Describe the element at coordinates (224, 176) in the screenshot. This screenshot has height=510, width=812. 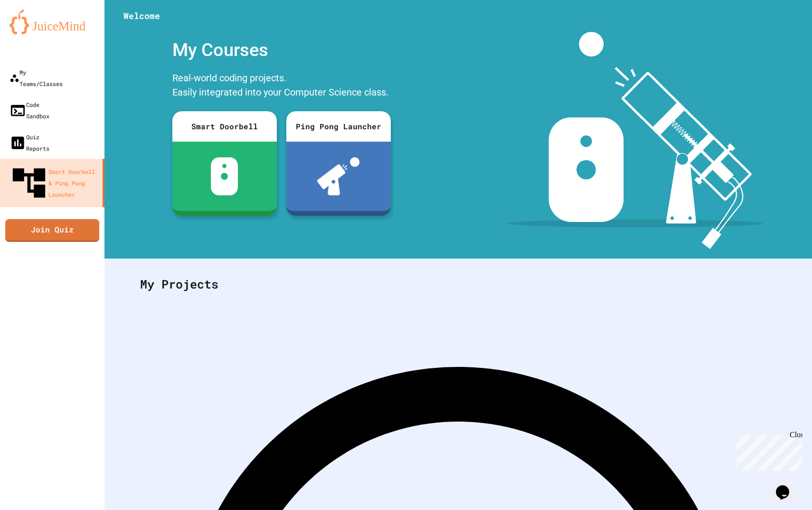
I see `img: sdb-white.svg` at that location.